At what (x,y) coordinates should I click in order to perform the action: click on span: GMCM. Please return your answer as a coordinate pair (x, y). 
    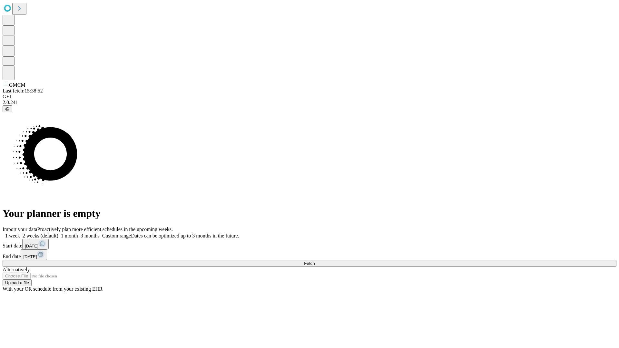
    Looking at the image, I should click on (17, 85).